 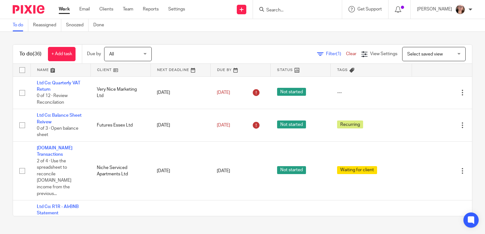 What do you see at coordinates (30, 54) in the screenshot?
I see `h1: To do` at bounding box center [30, 54].